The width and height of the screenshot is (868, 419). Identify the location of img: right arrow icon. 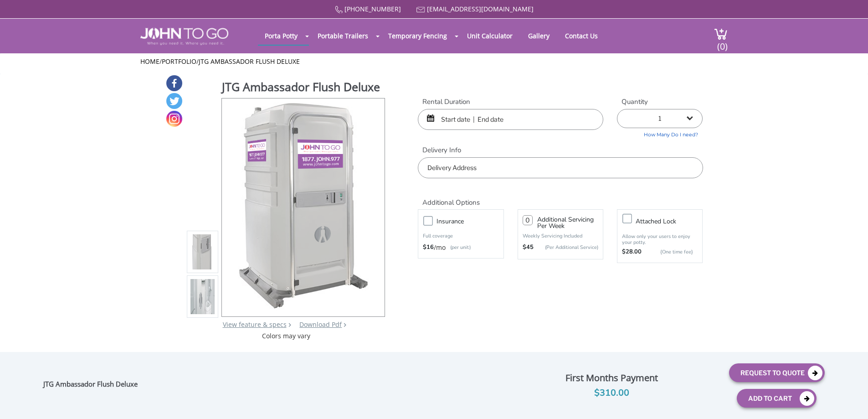
(290, 324).